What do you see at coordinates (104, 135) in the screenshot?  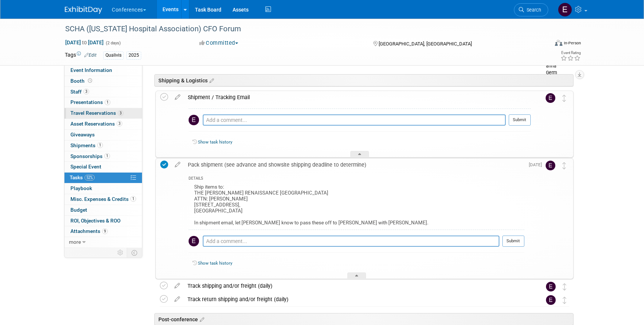 I see `a: Giveaways` at bounding box center [104, 135].